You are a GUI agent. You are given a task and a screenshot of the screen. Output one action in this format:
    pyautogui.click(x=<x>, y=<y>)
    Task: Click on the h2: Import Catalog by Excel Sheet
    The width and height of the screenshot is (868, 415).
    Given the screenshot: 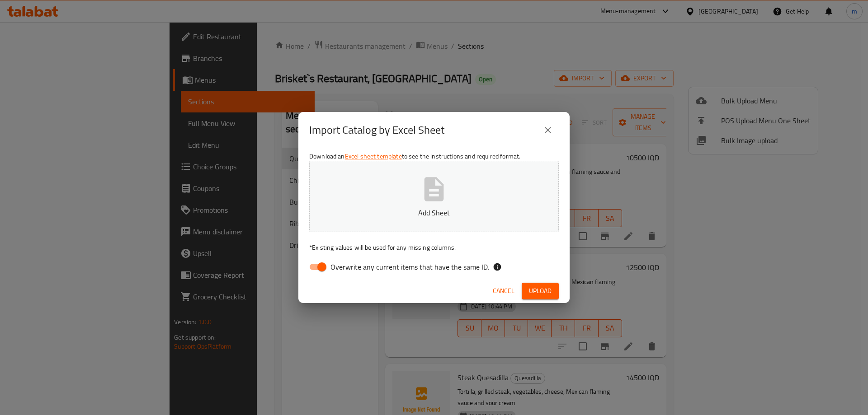 What is the action you would take?
    pyautogui.click(x=377, y=130)
    